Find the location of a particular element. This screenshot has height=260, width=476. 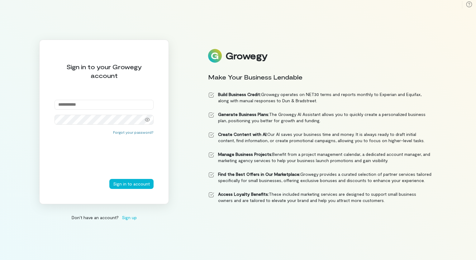

button: Forgot your password? is located at coordinates (133, 132).